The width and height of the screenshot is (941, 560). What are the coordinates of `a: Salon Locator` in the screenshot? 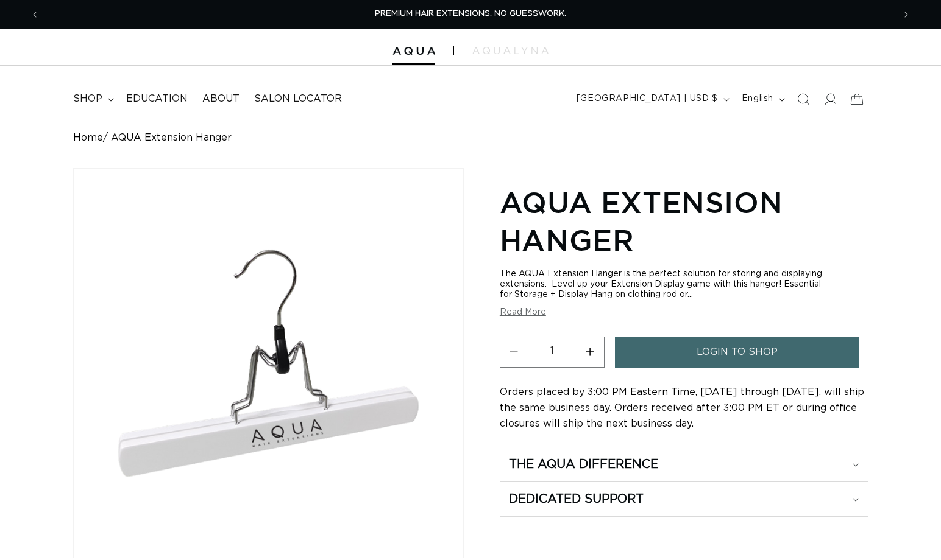 It's located at (298, 99).